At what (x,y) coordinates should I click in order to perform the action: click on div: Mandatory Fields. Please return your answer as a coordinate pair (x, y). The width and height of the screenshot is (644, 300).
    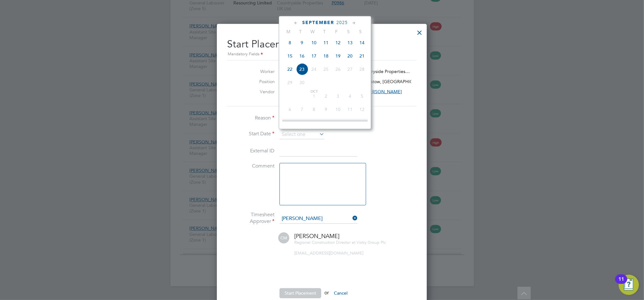
    Looking at the image, I should click on (322, 55).